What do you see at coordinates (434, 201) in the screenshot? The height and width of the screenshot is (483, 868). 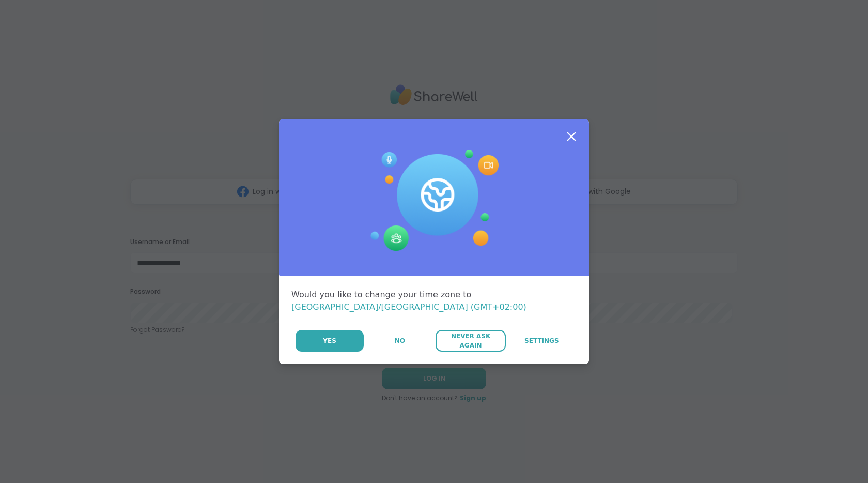 I see `img: Session Experience` at bounding box center [434, 201].